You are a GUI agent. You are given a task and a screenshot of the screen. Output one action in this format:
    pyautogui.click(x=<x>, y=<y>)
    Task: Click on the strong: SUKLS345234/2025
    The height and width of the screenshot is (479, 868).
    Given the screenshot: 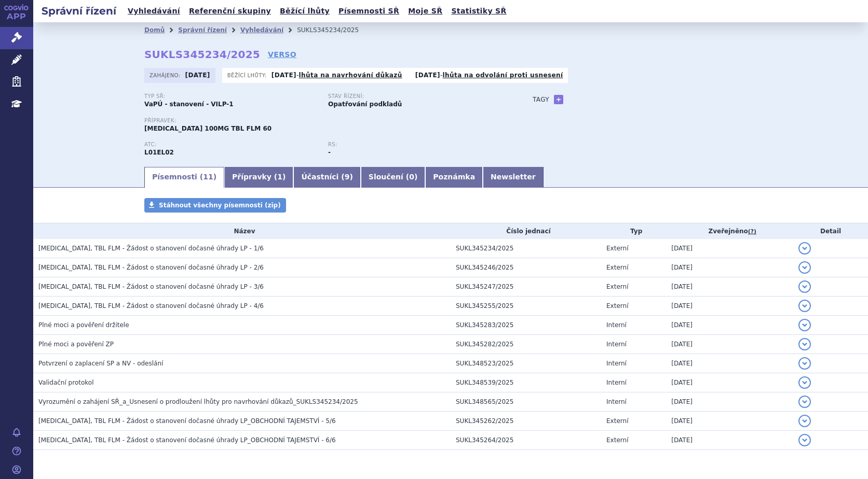 What is the action you would take?
    pyautogui.click(x=202, y=55)
    